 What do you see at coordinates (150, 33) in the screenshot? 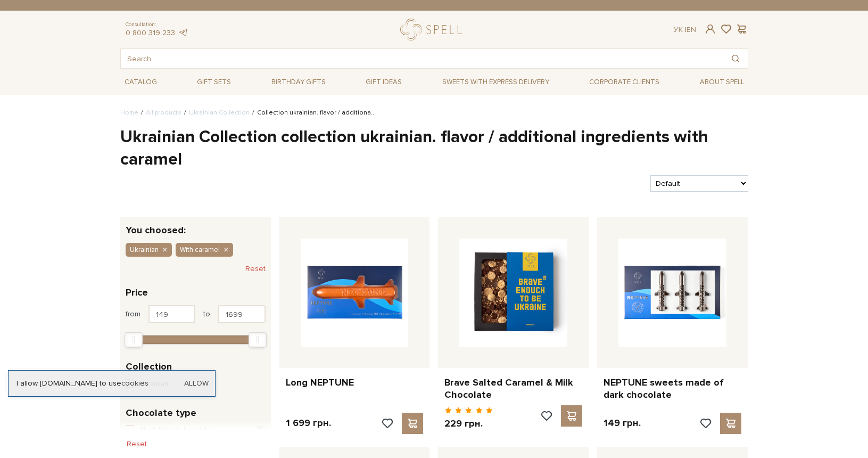
I see `a: 0 800 319 233` at bounding box center [150, 33].